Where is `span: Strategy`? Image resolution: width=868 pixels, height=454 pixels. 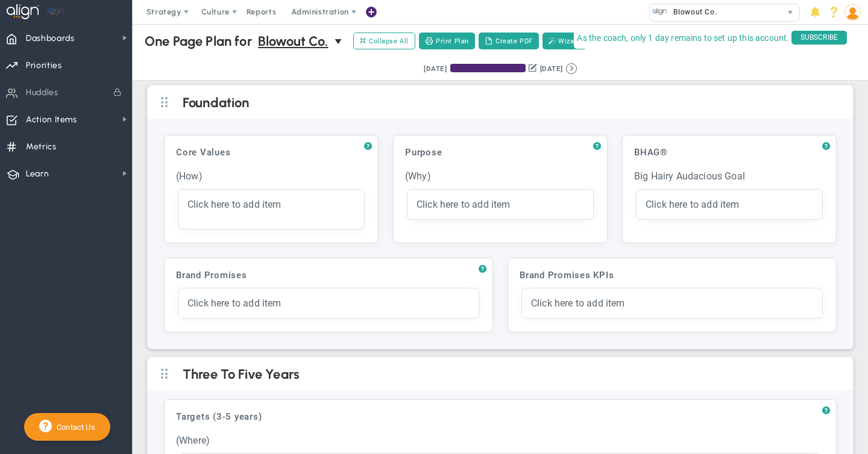 span: Strategy is located at coordinates (164, 12).